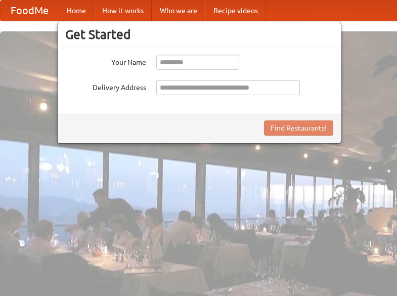  What do you see at coordinates (236, 11) in the screenshot?
I see `a: Recipe videos` at bounding box center [236, 11].